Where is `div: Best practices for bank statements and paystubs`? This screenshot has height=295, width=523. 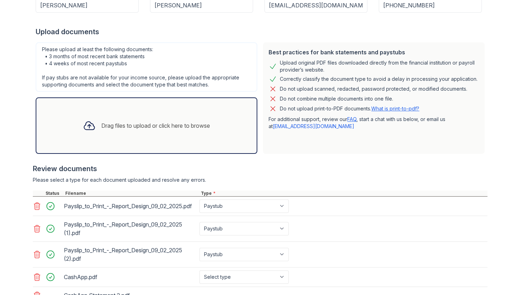
div: Best practices for bank statements and paystubs is located at coordinates (373, 52).